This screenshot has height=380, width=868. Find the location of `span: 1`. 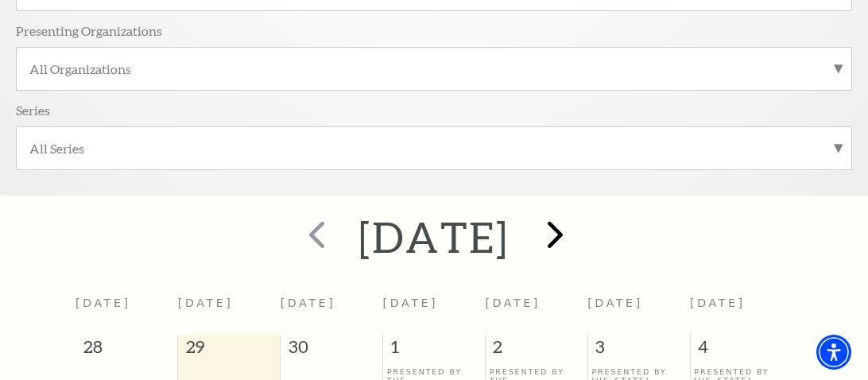

span: 1 is located at coordinates (434, 351).